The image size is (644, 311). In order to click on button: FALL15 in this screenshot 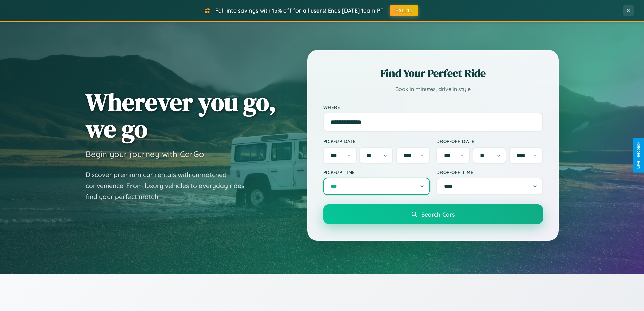, I will do `click(404, 11)`.